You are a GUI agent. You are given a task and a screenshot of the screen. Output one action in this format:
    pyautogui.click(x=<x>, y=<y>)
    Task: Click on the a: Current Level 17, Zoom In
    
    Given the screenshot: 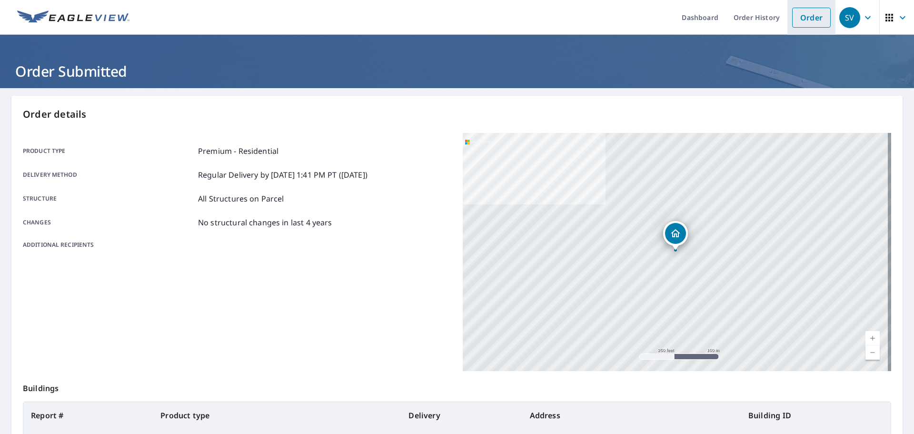 What is the action you would take?
    pyautogui.click(x=873, y=338)
    